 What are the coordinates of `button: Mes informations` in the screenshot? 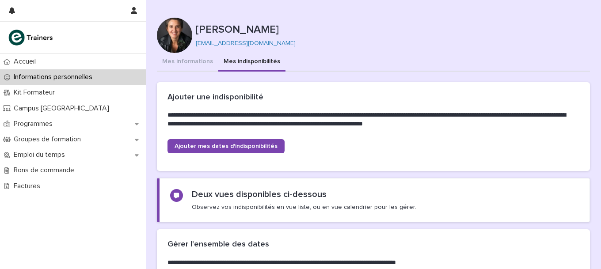 It's located at (187, 62).